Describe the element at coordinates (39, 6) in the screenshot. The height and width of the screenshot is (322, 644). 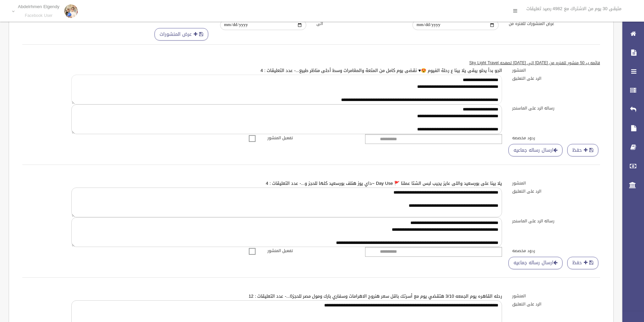
I see `p: Abdelrhmen Elgendy` at that location.